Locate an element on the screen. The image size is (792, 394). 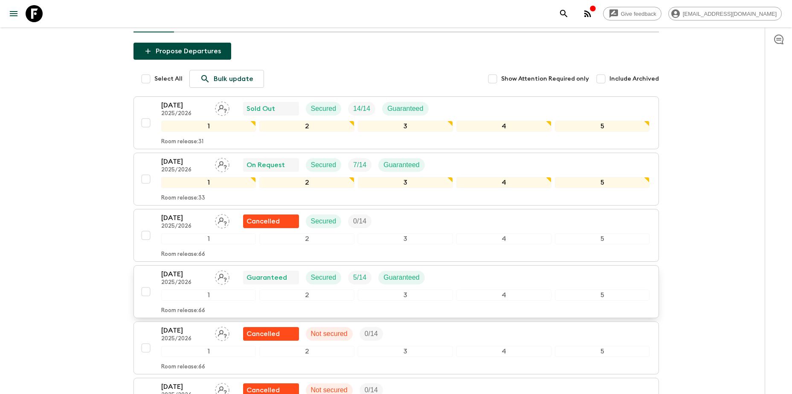
p: 5 / 14 is located at coordinates (359, 278).